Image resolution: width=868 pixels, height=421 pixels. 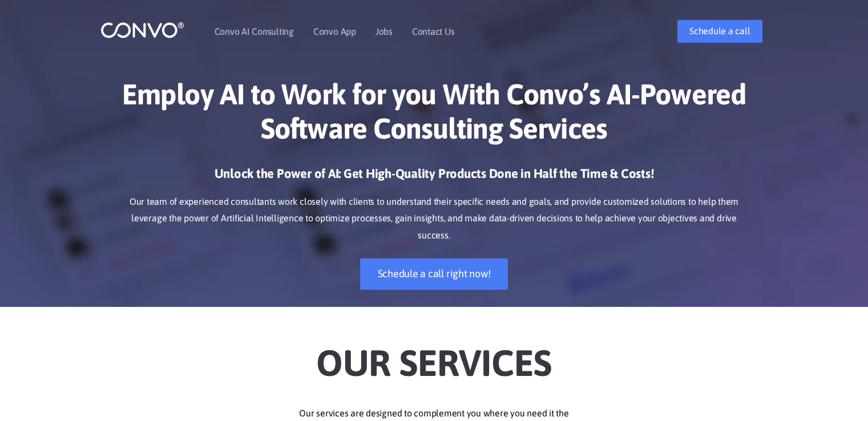 What do you see at coordinates (719, 32) in the screenshot?
I see `a: Schedule a call` at bounding box center [719, 32].